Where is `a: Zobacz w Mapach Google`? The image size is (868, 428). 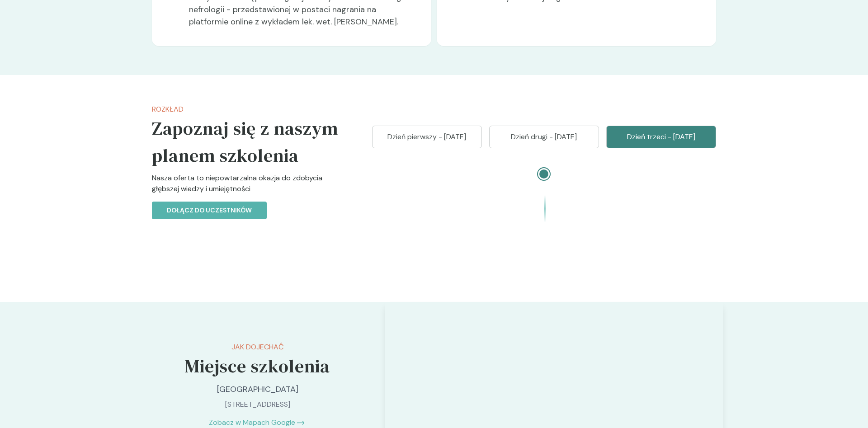 a: Zobacz w Mapach Google is located at coordinates (252, 423).